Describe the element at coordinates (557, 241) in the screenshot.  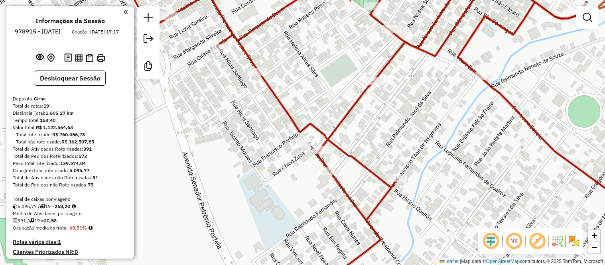
I see `img: Fluxo de ruas` at that location.